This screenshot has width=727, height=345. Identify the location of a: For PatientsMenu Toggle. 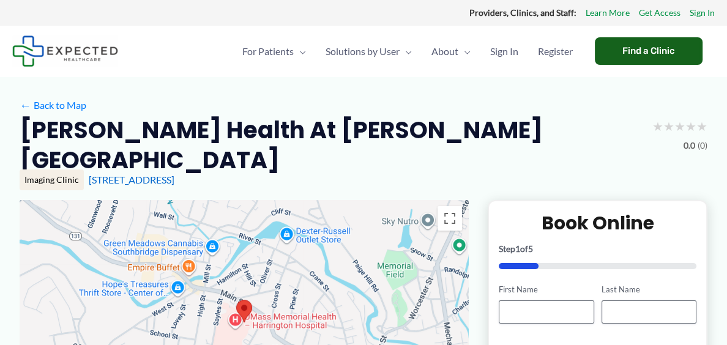
(274, 51).